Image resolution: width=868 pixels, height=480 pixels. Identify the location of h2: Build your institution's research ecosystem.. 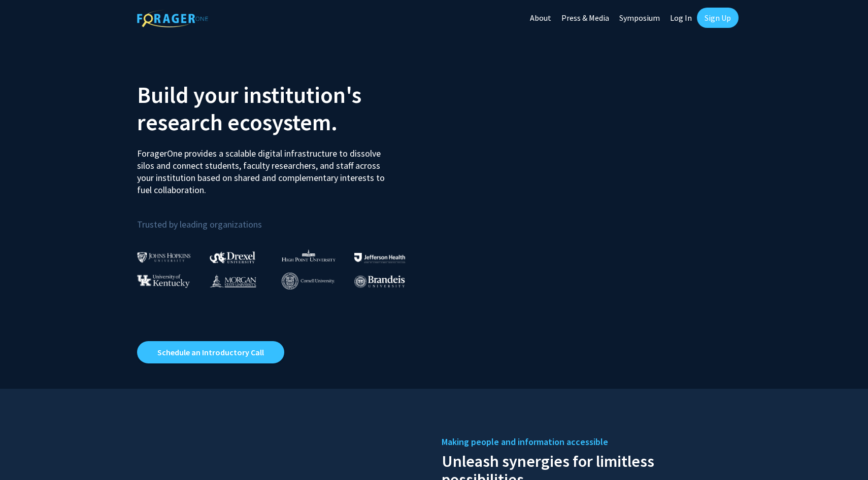
(282, 109).